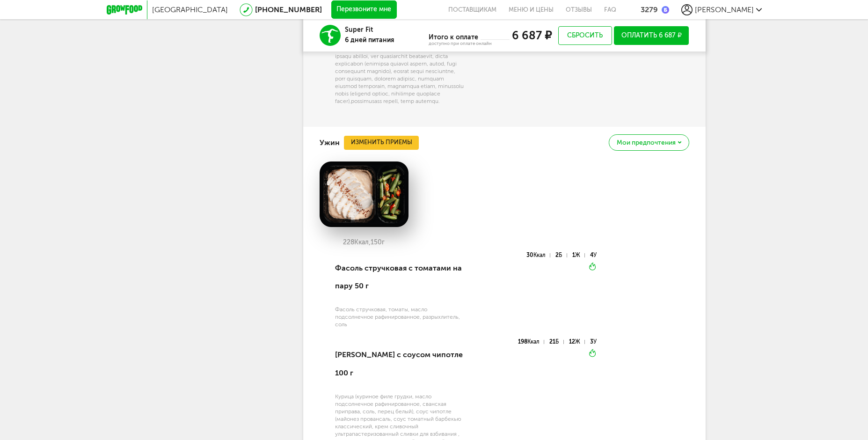 The height and width of the screenshot is (440, 868). What do you see at coordinates (382, 143) in the screenshot?
I see `button: Изменить приемы` at bounding box center [382, 143].